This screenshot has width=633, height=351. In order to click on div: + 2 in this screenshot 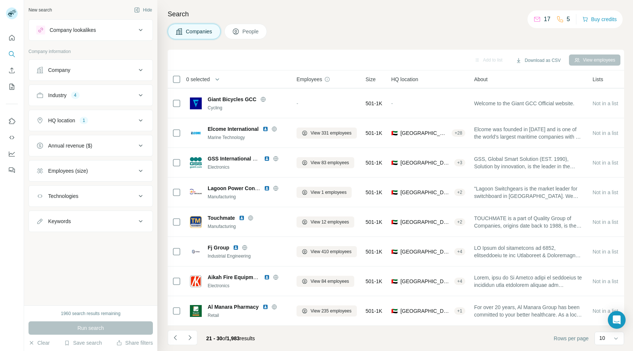, I will do `click(460, 192)`.